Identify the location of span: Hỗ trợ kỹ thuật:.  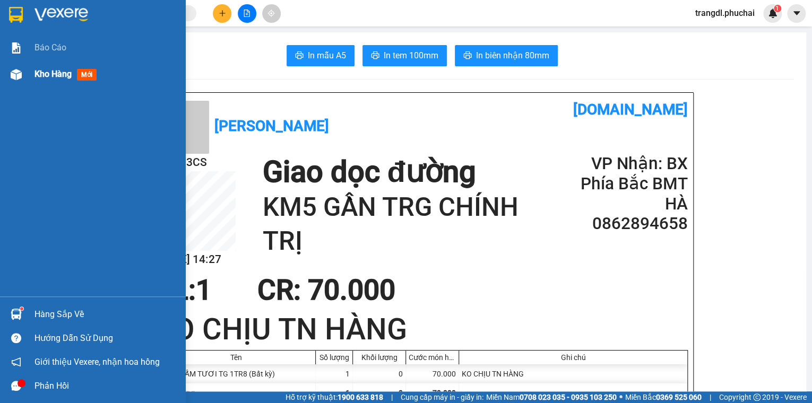
(334, 397).